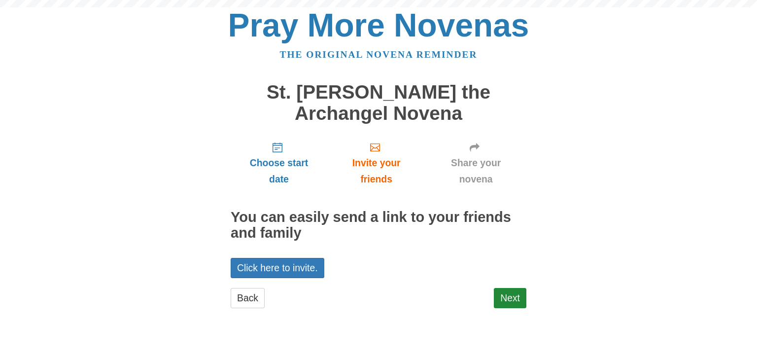  I want to click on a: Choose start date, so click(279, 163).